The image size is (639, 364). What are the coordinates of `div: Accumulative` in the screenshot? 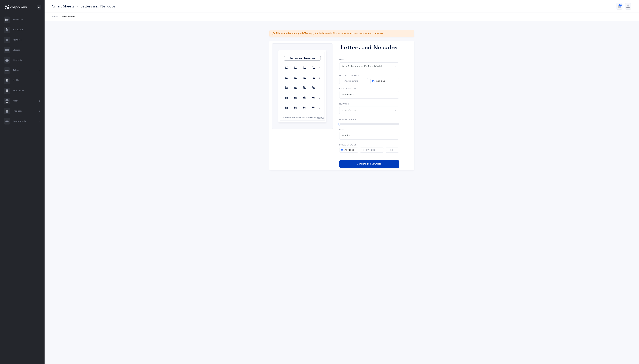 It's located at (349, 81).